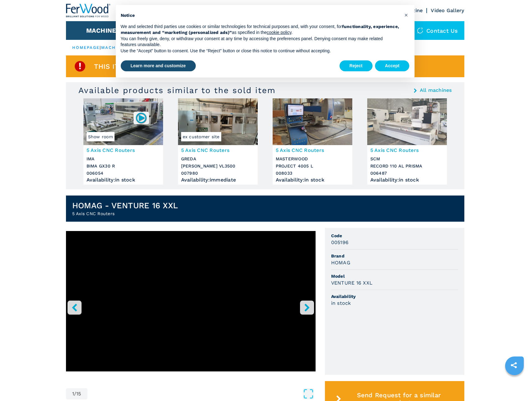 The image size is (530, 401). I want to click on img: 5 Axis CNC Routers IMA BIMA GX30 R, so click(123, 122).